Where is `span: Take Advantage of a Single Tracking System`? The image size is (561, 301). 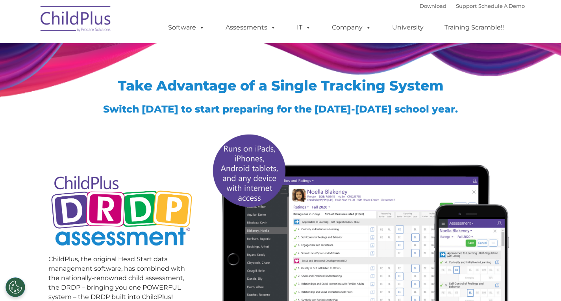
span: Take Advantage of a Single Tracking System is located at coordinates (281, 85).